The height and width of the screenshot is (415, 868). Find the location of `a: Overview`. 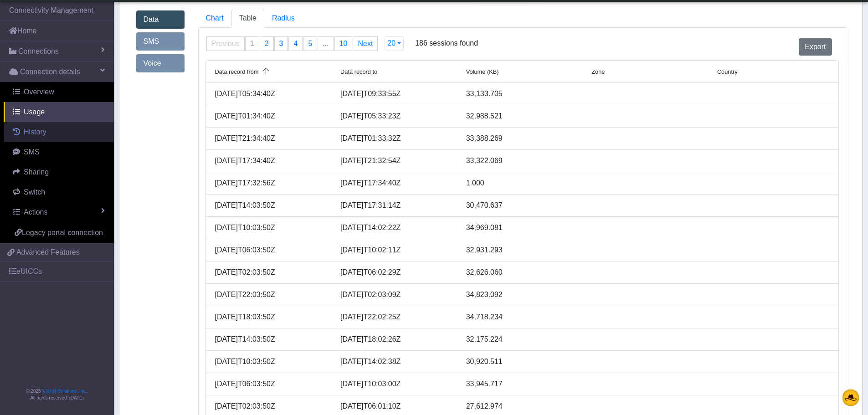

a: Overview is located at coordinates (59, 92).